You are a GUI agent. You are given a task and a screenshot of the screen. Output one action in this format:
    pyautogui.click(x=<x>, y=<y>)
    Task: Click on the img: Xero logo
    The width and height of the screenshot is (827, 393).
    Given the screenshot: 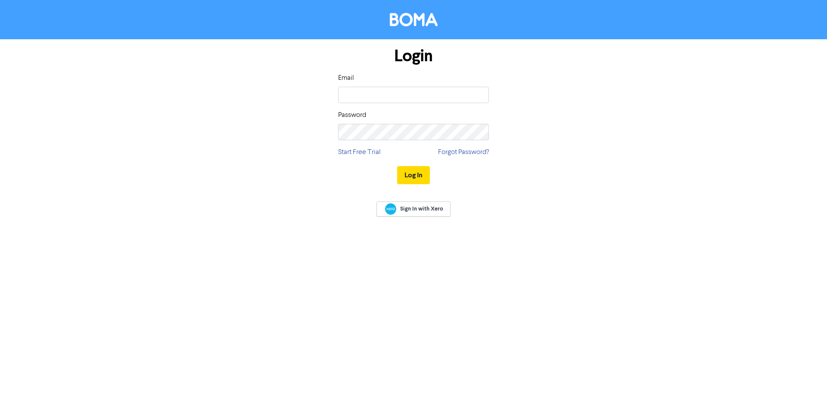 What is the action you would take?
    pyautogui.click(x=391, y=209)
    